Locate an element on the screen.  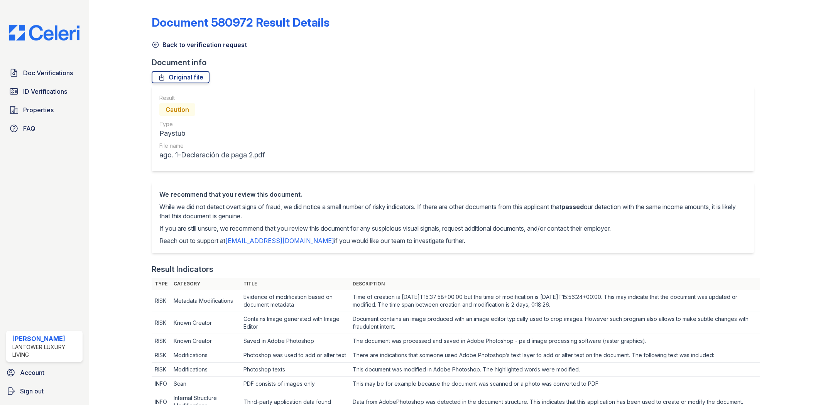
p: Reach out to support at if you would like our team to investigate further. is located at coordinates (453, 241).